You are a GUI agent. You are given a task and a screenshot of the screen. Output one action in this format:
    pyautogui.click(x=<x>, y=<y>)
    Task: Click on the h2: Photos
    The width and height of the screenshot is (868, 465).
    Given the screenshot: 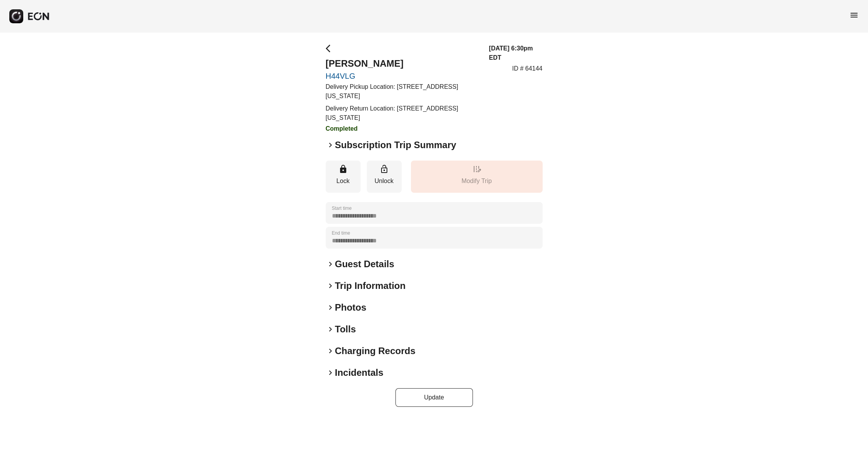 What is the action you would take?
    pyautogui.click(x=350, y=307)
    